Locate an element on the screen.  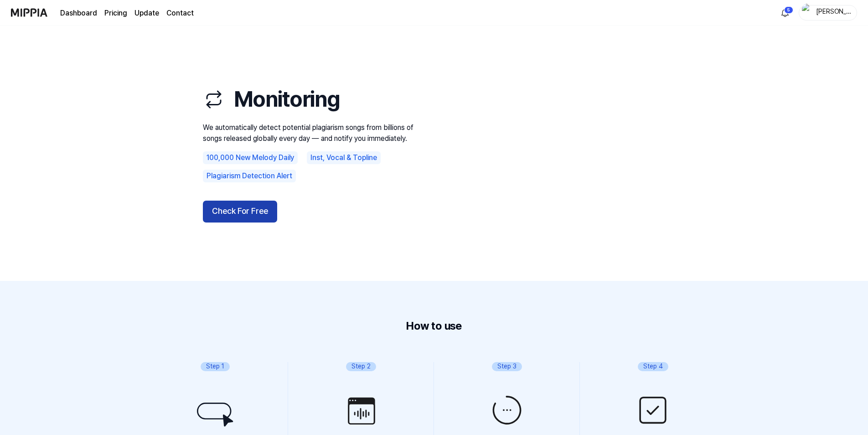
div: How to use is located at coordinates (434, 326).